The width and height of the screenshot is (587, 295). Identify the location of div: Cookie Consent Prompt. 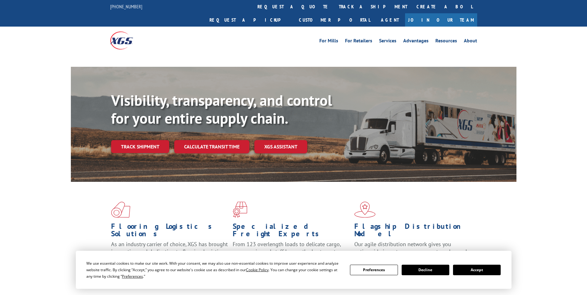
(294, 270).